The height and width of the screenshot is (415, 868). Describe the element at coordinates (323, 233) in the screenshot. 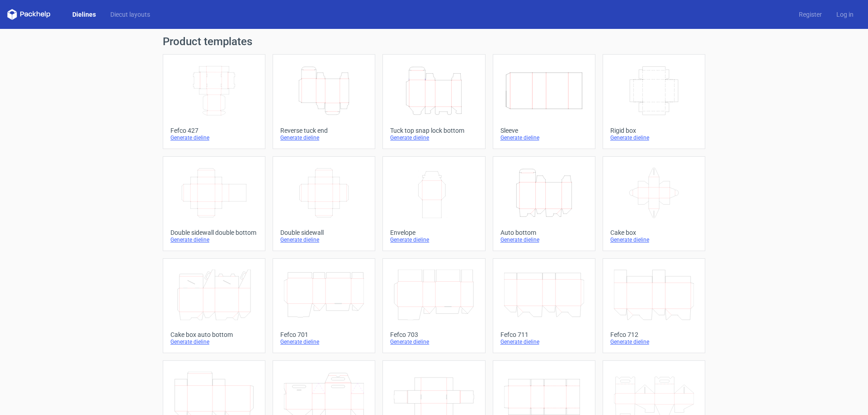

I see `div: Double sidewall` at that location.